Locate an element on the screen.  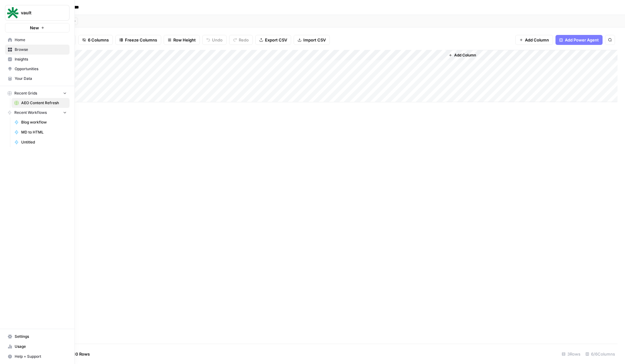
button: Import CSV is located at coordinates (311, 40).